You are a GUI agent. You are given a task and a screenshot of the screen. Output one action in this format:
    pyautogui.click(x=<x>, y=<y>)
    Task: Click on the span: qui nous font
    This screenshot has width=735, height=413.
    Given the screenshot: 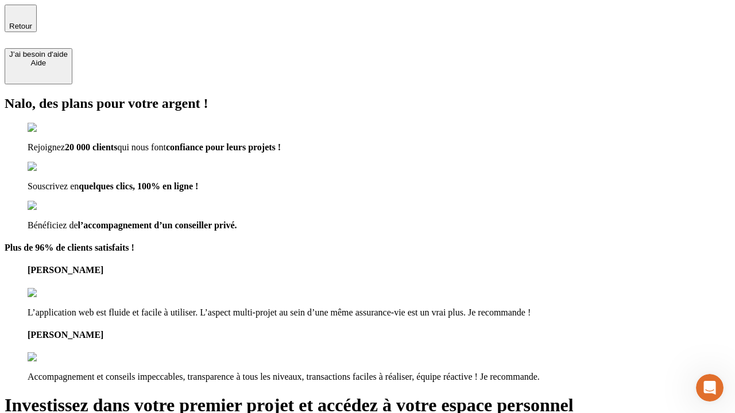 What is the action you would take?
    pyautogui.click(x=141, y=147)
    